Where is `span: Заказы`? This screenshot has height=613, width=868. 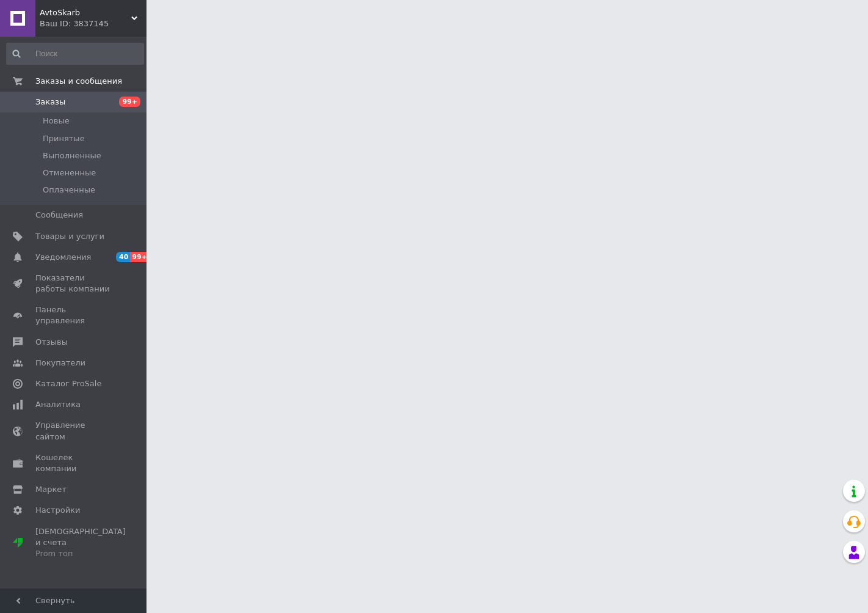 span: Заказы is located at coordinates (50, 102).